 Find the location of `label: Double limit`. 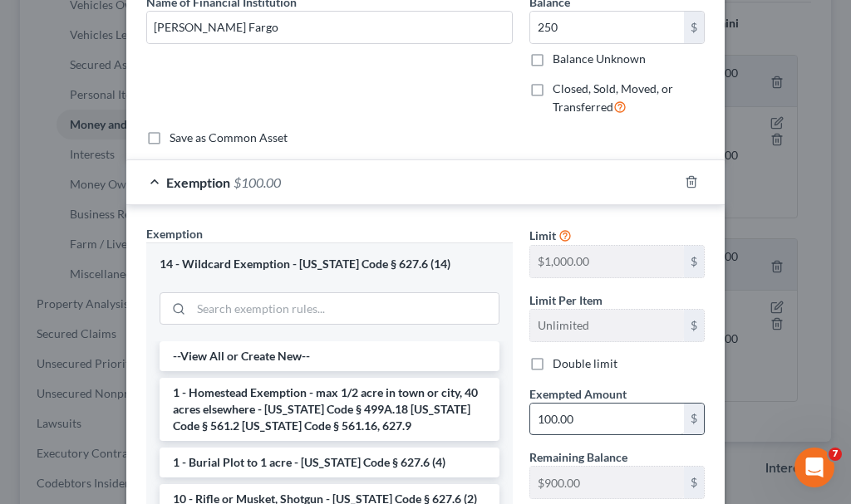

label: Double limit is located at coordinates (585, 364).